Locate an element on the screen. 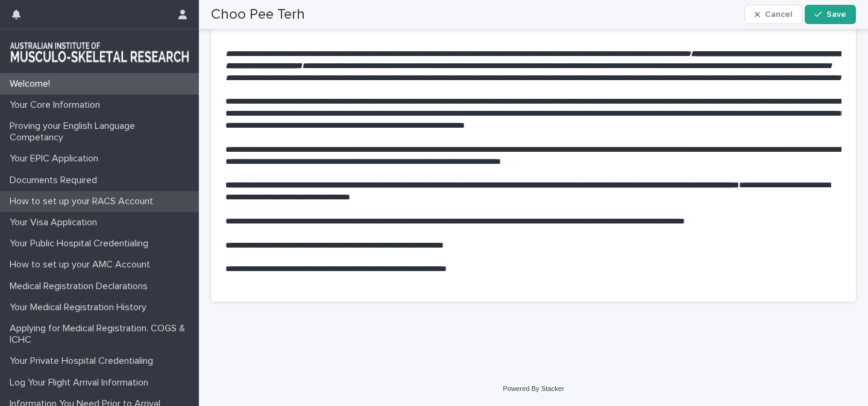  p: Your Visa Application is located at coordinates (56, 223).